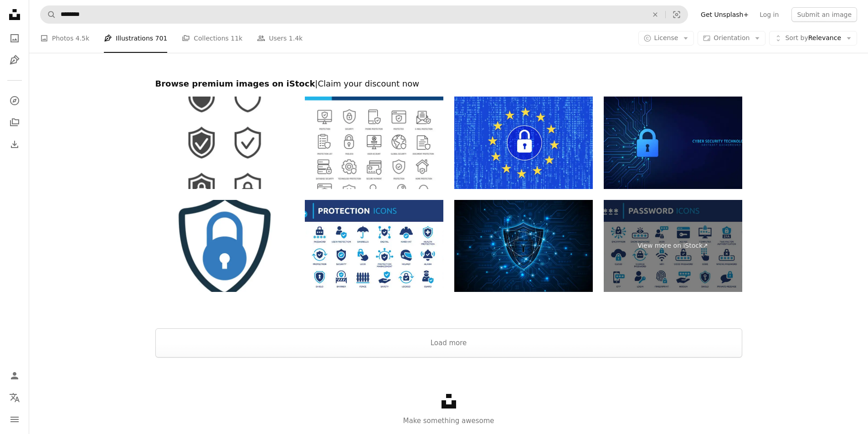 The height and width of the screenshot is (434, 868). I want to click on button: Sort byRelevance, so click(814, 38).